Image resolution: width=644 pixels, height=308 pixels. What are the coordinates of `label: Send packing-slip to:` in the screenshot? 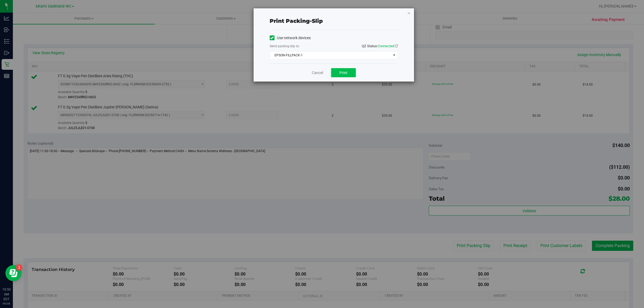 It's located at (285, 46).